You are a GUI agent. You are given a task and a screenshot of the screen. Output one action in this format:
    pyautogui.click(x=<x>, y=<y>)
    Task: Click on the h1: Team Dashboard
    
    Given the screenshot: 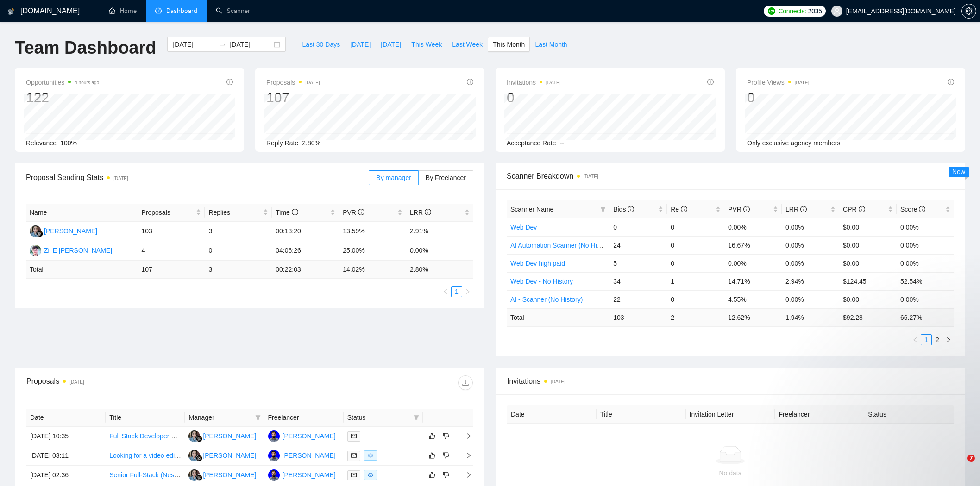 What is the action you would take?
    pyautogui.click(x=85, y=47)
    